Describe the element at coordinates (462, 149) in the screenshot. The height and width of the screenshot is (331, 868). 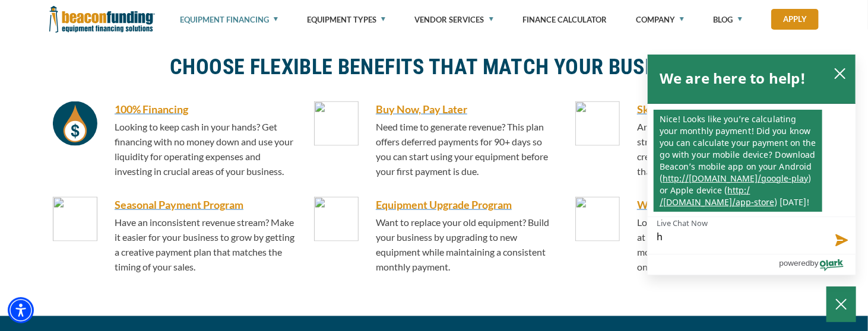
I see `span: Need time to generate revenue? This plan offers deferred payments for 90+ days so you can start u...` at that location.